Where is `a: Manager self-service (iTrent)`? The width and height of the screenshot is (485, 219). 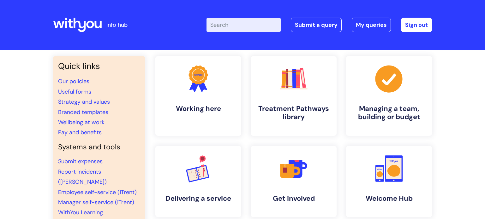
a: Manager self-service (iTrent) is located at coordinates (96, 203).